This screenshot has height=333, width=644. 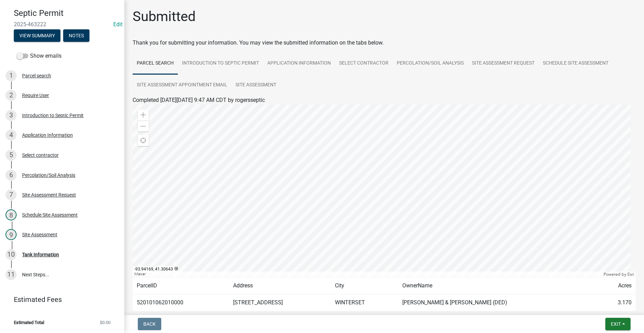 What do you see at coordinates (11, 155) in the screenshot?
I see `div: 5` at bounding box center [11, 155].